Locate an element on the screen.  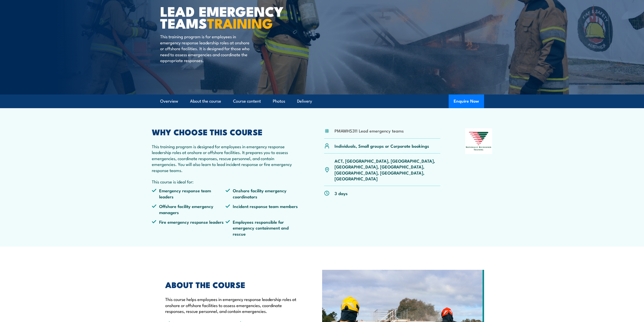
li: Emergency response team leaders is located at coordinates (189, 193).